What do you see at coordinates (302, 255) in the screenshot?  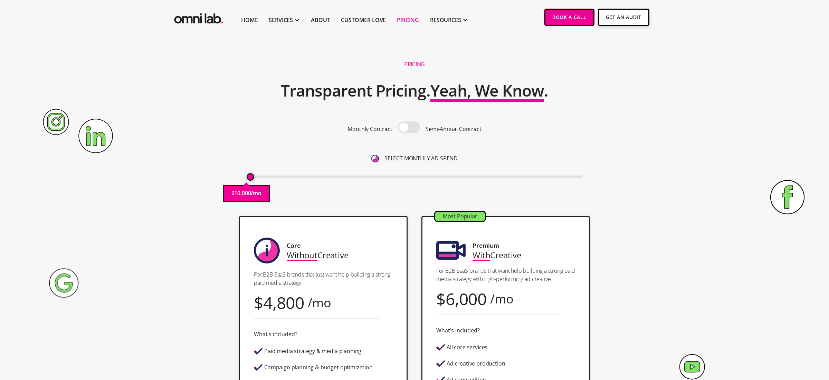 I see `span: Without` at bounding box center [302, 255].